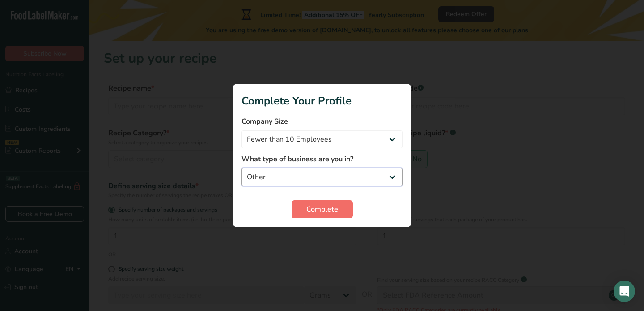  What do you see at coordinates (322, 101) in the screenshot?
I see `h1: Complete Your Profile` at bounding box center [322, 101].